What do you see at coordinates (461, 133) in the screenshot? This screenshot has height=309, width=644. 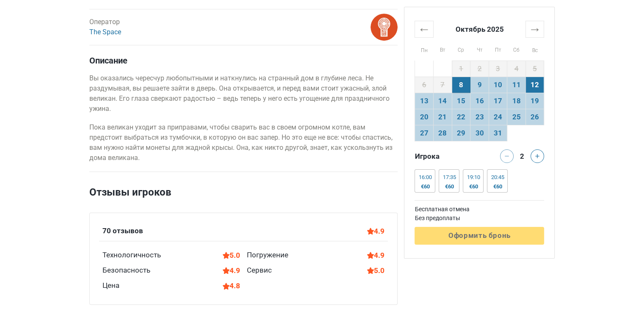 I see `td: 29` at bounding box center [461, 133].